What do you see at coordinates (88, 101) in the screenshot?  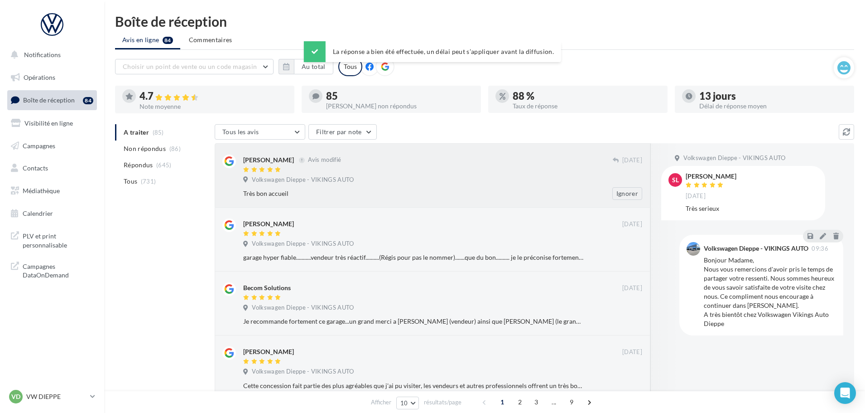 I see `div: 84` at bounding box center [88, 101].